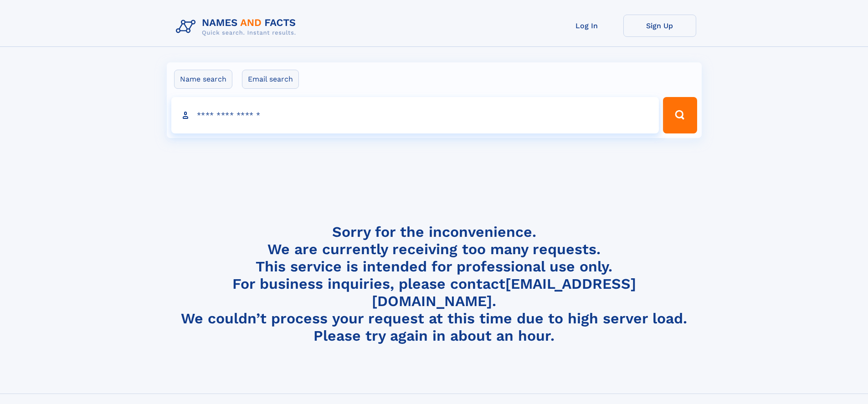  I want to click on label: Email search, so click(270, 80).